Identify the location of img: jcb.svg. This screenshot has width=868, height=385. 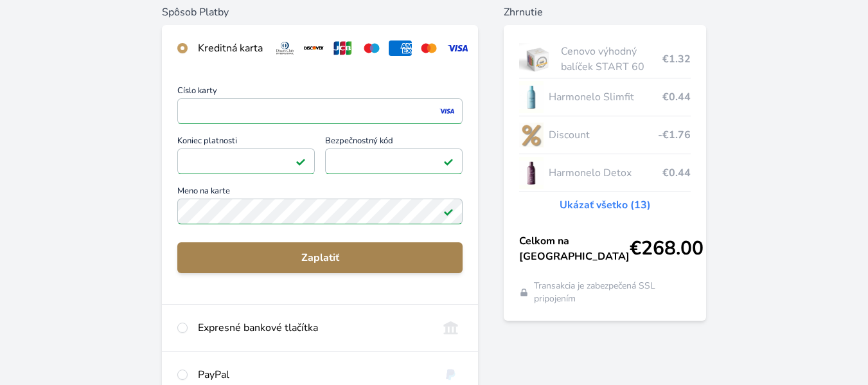
(342, 48).